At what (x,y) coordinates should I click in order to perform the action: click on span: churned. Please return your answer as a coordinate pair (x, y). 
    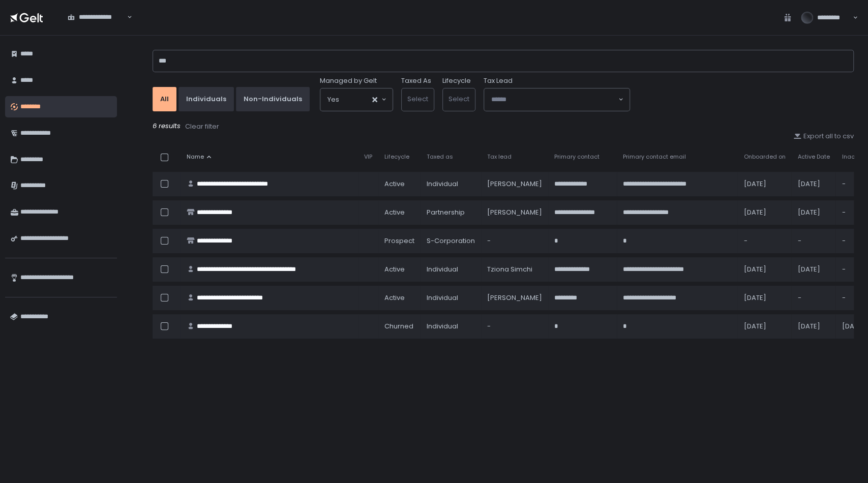
    Looking at the image, I should click on (398, 326).